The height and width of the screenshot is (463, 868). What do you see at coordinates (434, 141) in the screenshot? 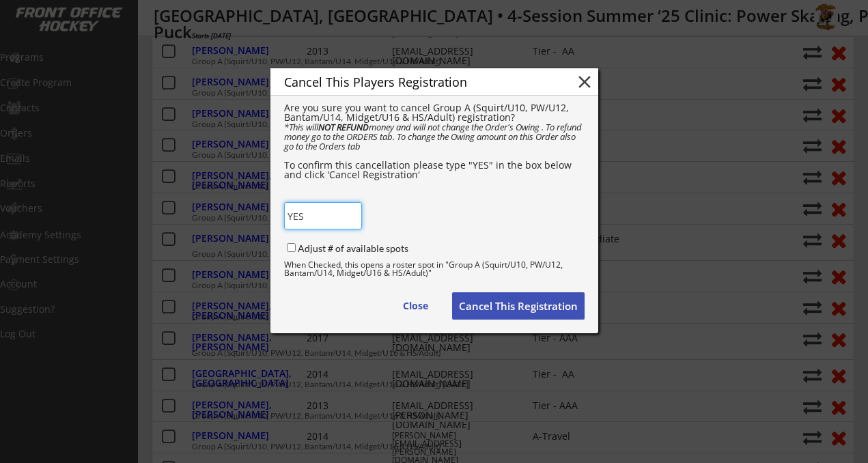
I see `div: Are you sure you want to cancel Group A (Squirt/U10, PW/U12, Bantam/U14, Midget/U16 & HS/Adult) r...` at bounding box center [434, 141].